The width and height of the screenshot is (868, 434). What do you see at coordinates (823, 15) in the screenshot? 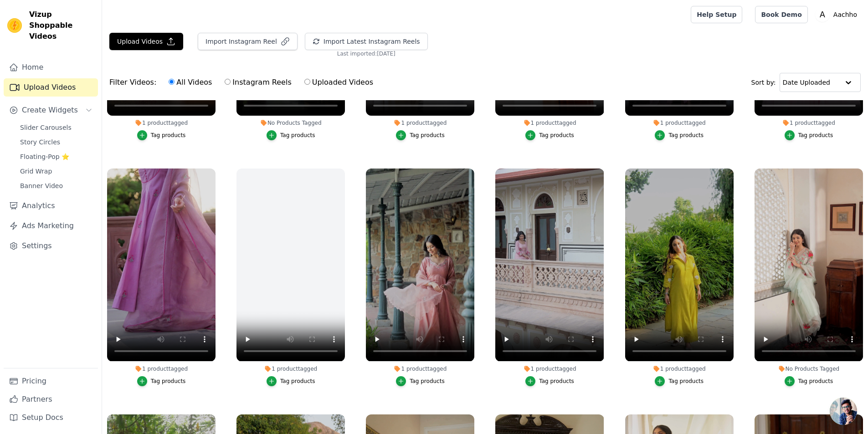
I see `text: A` at bounding box center [823, 15].